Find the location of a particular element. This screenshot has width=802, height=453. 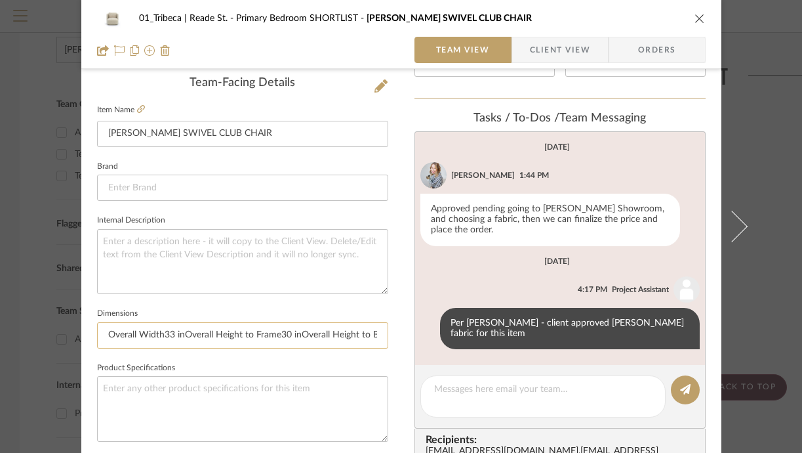

img: 136fc935-71bd-4c73-b8d4-1303a4a8470e.jpg is located at coordinates (433, 175).